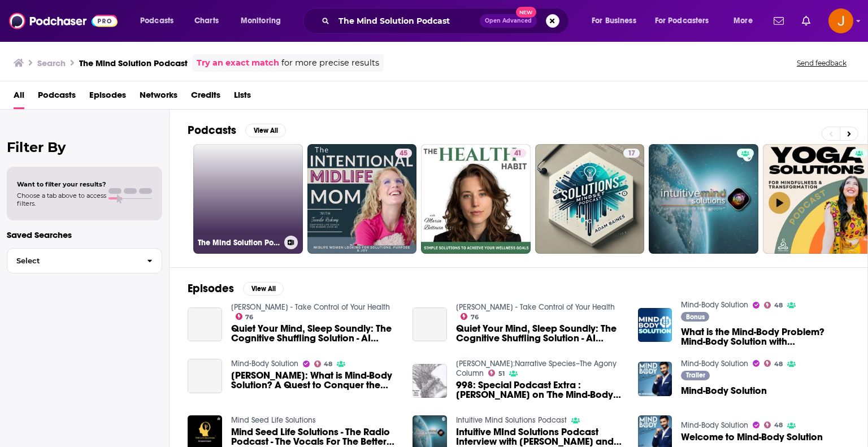  I want to click on span: Bonus, so click(696, 317).